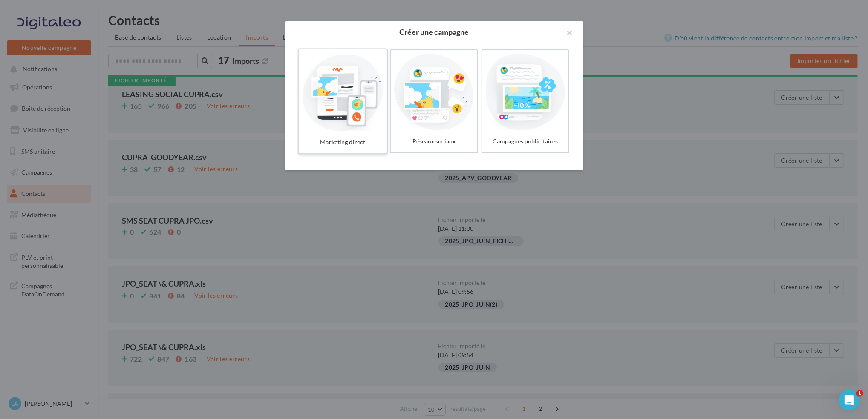 The width and height of the screenshot is (868, 419). What do you see at coordinates (343, 142) in the screenshot?
I see `div: Marketing direct` at bounding box center [343, 142].